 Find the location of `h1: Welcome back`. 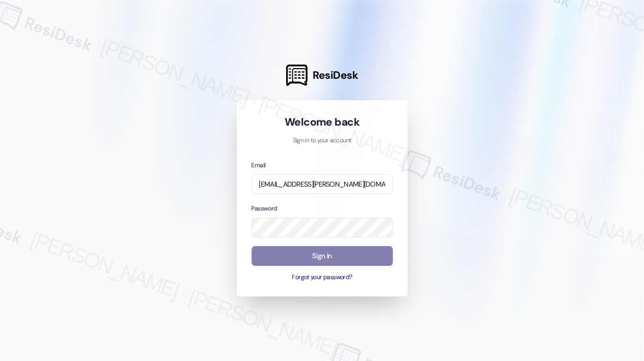

h1: Welcome back is located at coordinates (322, 122).